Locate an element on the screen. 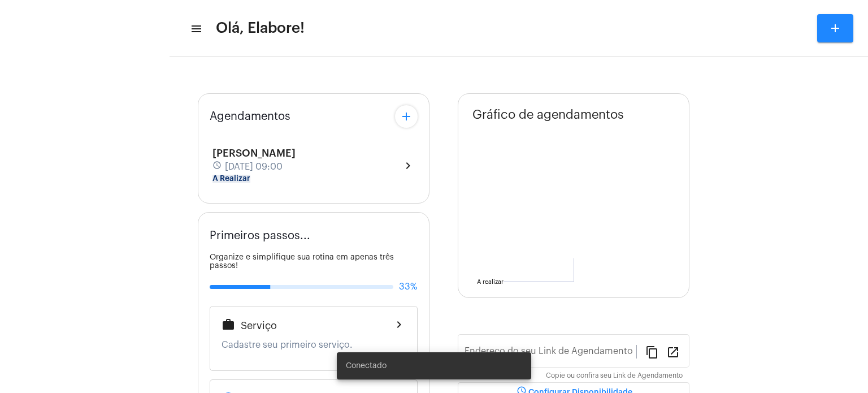  mat-icon: schedule is located at coordinates (217, 166).